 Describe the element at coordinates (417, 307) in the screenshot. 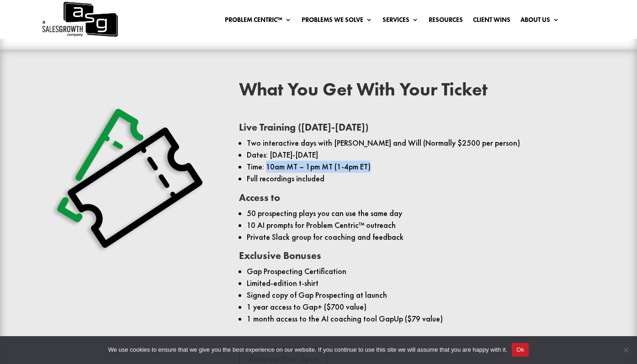

I see `li: 1 year access to Gap+ ($700 value)` at that location.